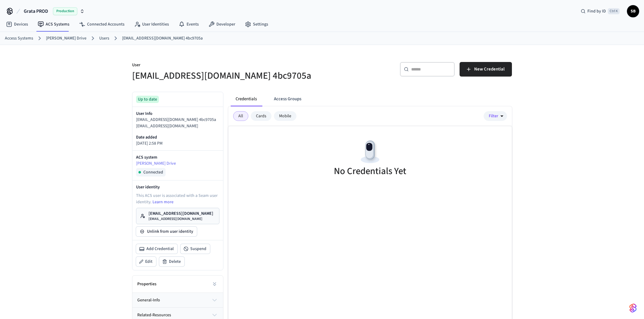 The height and width of the screenshot is (319, 644). Describe the element at coordinates (149, 300) in the screenshot. I see `span: general-info` at that location.